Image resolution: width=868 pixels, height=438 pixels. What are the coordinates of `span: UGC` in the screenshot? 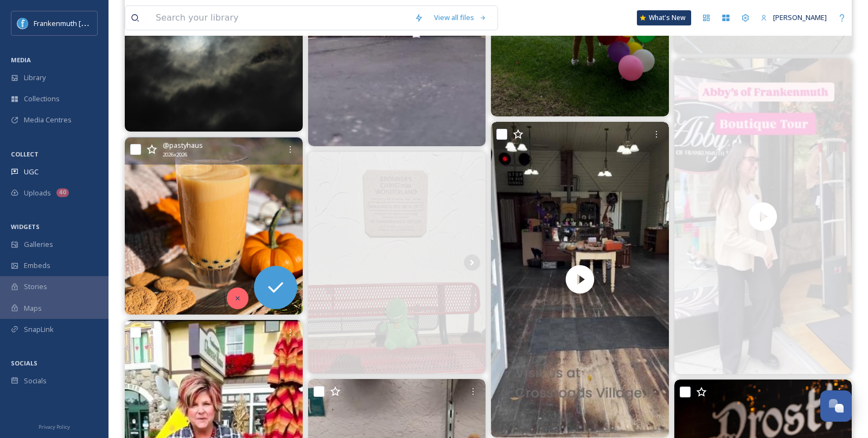 It's located at (31, 172).